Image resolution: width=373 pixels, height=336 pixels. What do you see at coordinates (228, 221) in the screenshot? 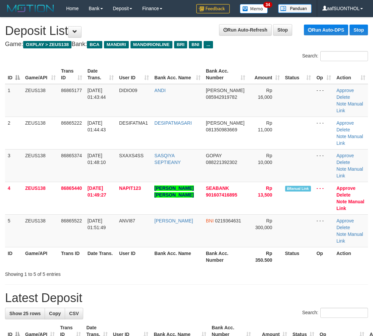
I see `span: Copy 0219364631 to clipboard` at bounding box center [228, 221].